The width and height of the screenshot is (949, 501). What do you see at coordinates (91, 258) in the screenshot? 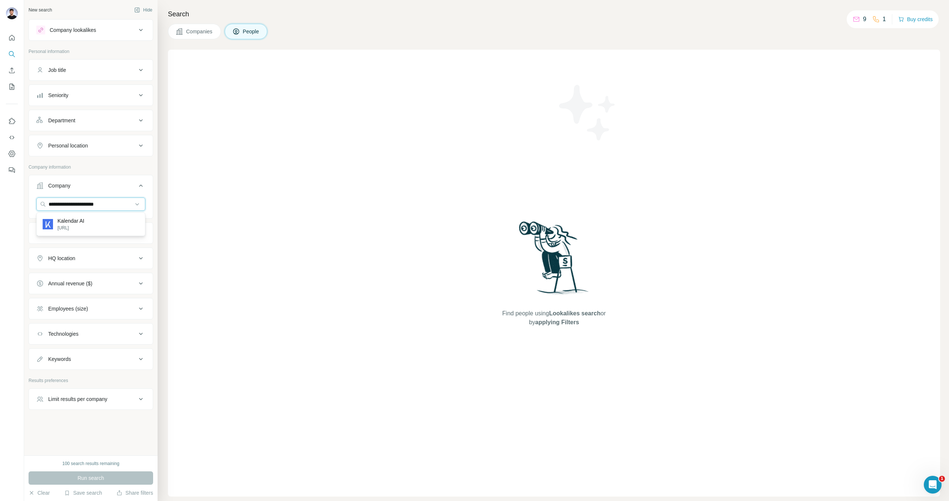
I see `button: HQ location` at bounding box center [91, 258].